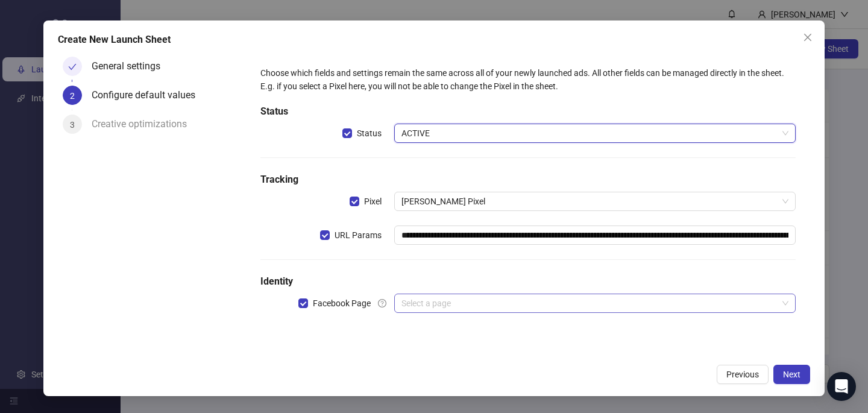  I want to click on div: Open Intercom Messenger, so click(841, 386).